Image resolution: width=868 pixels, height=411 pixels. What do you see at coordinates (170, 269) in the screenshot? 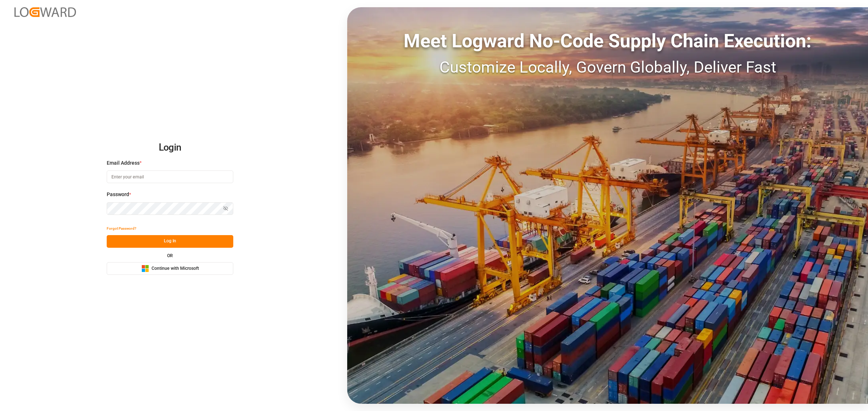
I see `button: Continue with Microsoft` at bounding box center [170, 269].